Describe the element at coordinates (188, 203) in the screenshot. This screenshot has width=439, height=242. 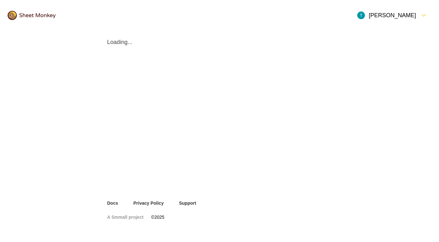
I see `a: Support` at that location.